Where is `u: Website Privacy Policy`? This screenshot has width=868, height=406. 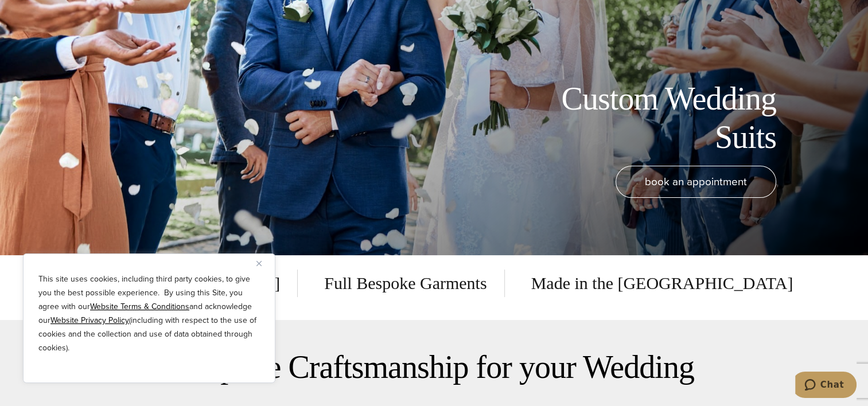
u: Website Privacy Policy is located at coordinates (89, 320).